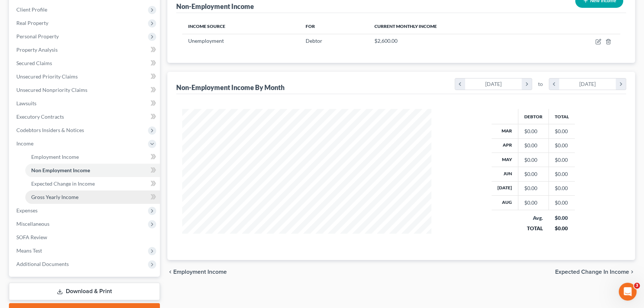  What do you see at coordinates (505, 160) in the screenshot?
I see `th: May` at bounding box center [505, 160].